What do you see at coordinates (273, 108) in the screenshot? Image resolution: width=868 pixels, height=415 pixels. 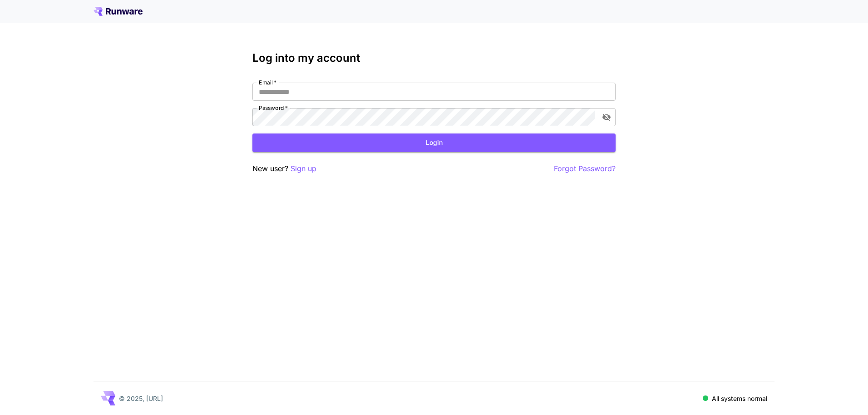 I see `label: Password` at bounding box center [273, 108].